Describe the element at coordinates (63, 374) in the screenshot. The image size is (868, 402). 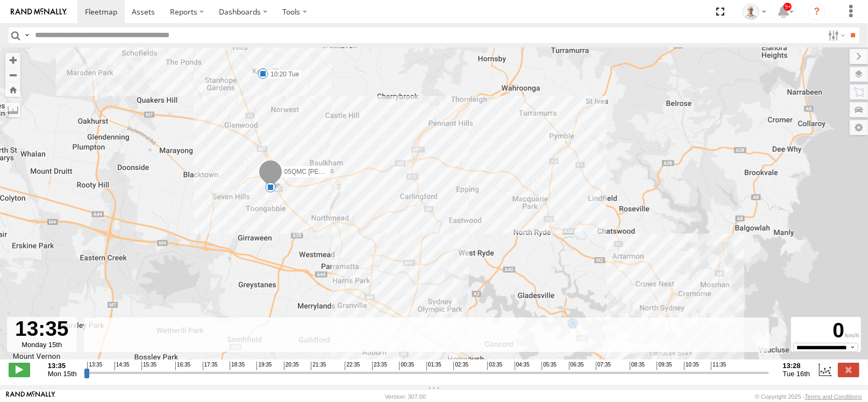
I see `span: Mon 15th Sep 2025` at that location.